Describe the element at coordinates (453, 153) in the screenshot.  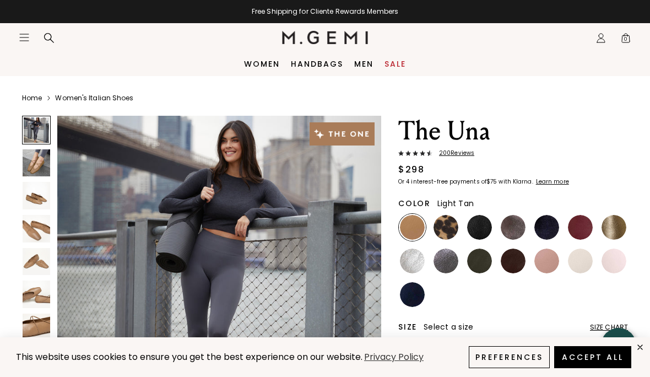
I see `span: 200 Review s` at that location.